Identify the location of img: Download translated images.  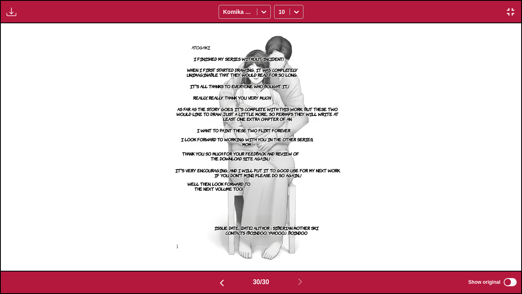
(11, 12).